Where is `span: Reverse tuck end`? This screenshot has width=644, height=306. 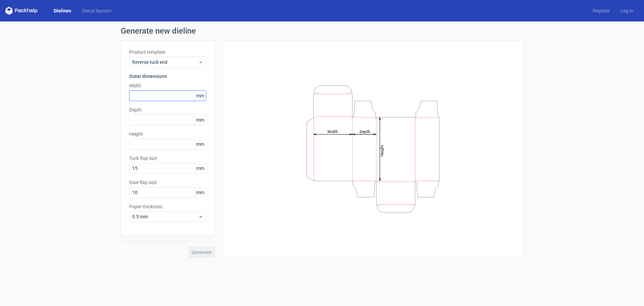
span: Reverse tuck end is located at coordinates (165, 62).